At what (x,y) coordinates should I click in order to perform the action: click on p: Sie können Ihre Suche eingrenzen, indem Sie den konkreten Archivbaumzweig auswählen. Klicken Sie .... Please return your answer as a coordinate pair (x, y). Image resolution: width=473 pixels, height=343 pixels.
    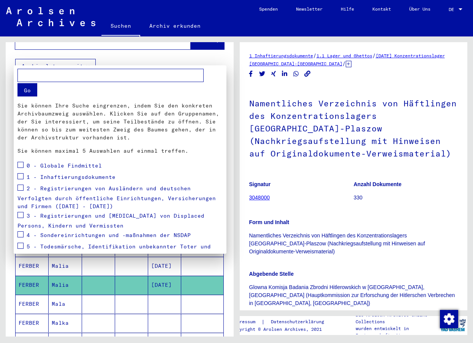
    Looking at the image, I should click on (120, 121).